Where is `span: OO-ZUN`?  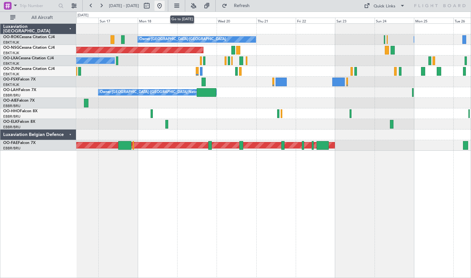
span: OO-ZUN is located at coordinates (11, 69).